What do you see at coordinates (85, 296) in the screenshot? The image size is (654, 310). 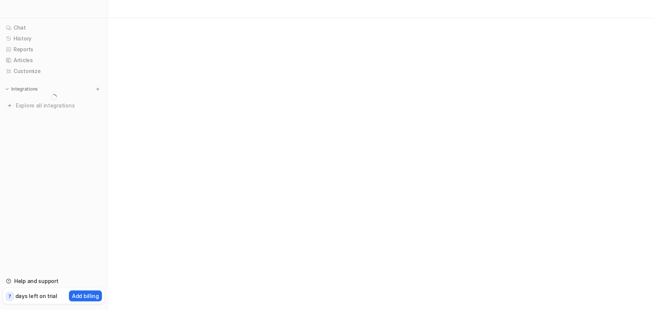 I see `p: Add billing` at bounding box center [85, 296].